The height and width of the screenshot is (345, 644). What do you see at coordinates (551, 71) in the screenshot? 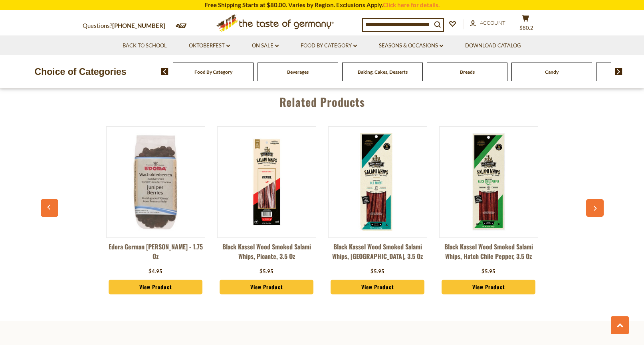
I see `span: Candy` at bounding box center [551, 71].